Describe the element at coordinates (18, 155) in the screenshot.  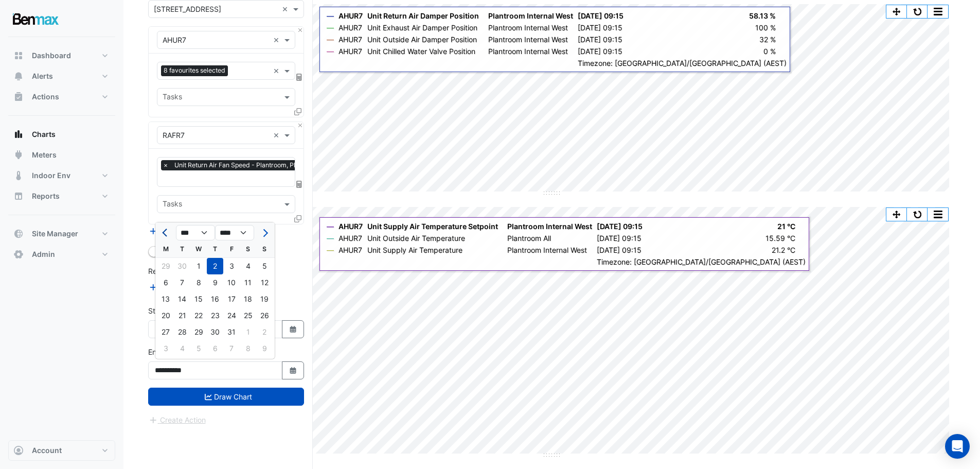
I see `app-icon: Meters` at that location.